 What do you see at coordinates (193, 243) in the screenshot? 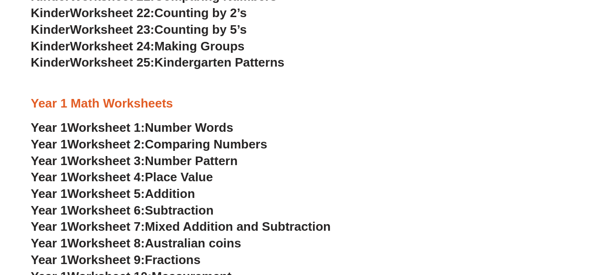
I see `span: Australian coins` at bounding box center [193, 243].